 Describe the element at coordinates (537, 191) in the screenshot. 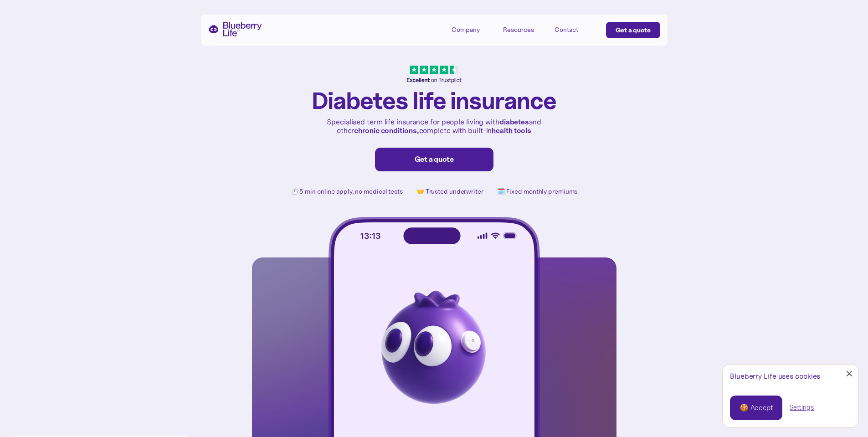

I see `p: 🗓️ Fixed monthly premiums` at that location.